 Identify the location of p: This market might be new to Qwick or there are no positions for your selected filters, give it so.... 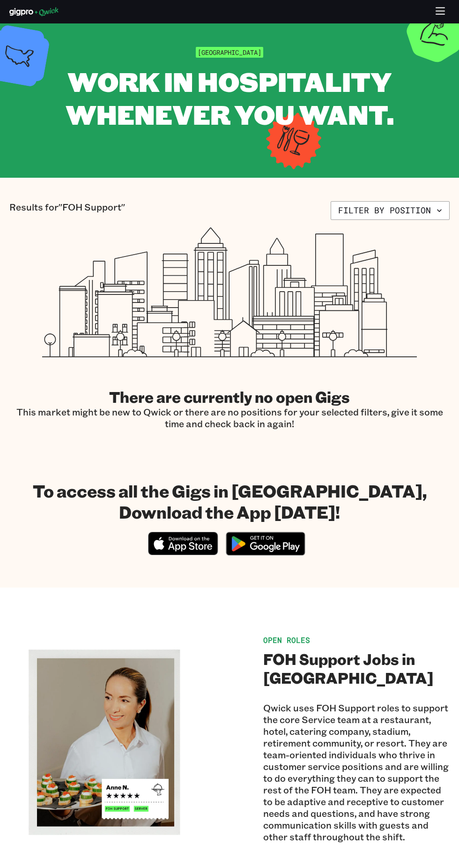
(230, 418).